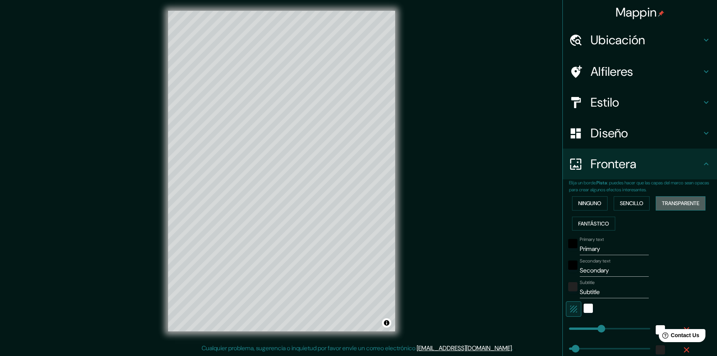  What do you see at coordinates (587, 283) in the screenshot?
I see `label: Subtitle` at bounding box center [587, 283].